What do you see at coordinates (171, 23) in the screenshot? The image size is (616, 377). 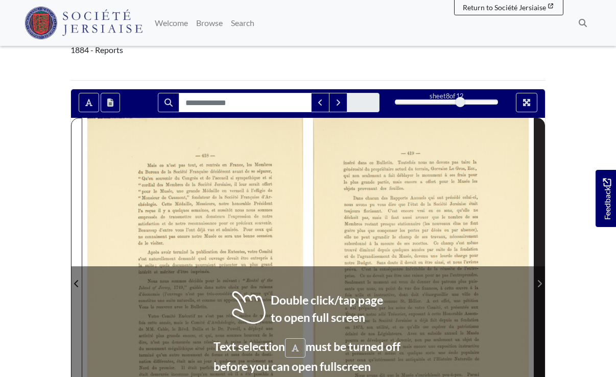 I see `a: Welcome` at bounding box center [171, 23].